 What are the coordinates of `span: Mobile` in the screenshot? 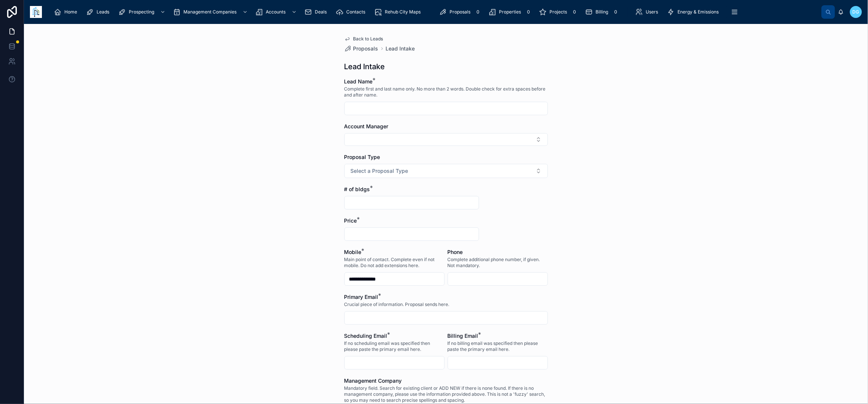 It's located at (353, 252).